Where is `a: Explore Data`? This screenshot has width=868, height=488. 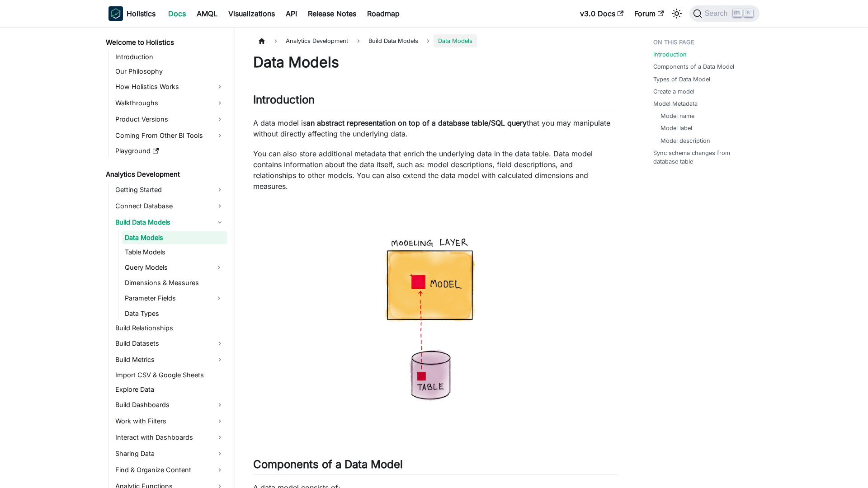
a: Explore Data is located at coordinates (169, 390).